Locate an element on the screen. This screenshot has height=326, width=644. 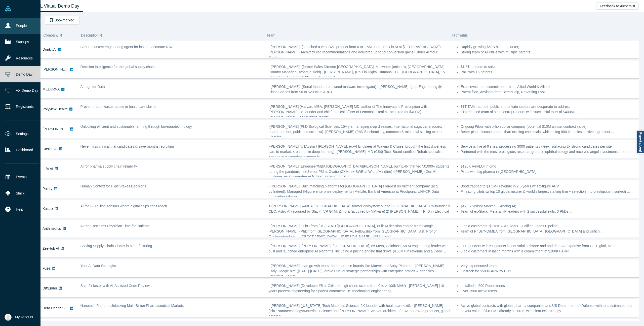
a: Polyview Health is located at coordinates (55, 109).